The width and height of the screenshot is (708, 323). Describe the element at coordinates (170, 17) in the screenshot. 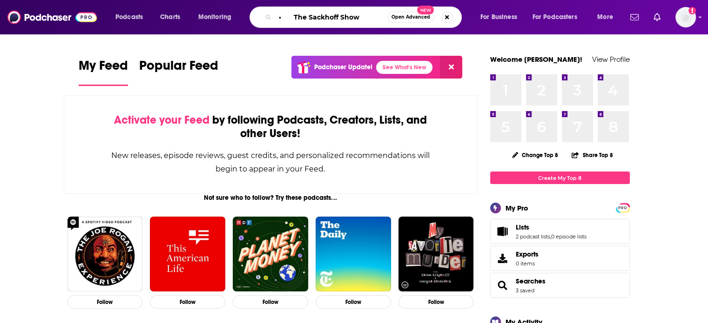

I see `a: Charts` at that location.